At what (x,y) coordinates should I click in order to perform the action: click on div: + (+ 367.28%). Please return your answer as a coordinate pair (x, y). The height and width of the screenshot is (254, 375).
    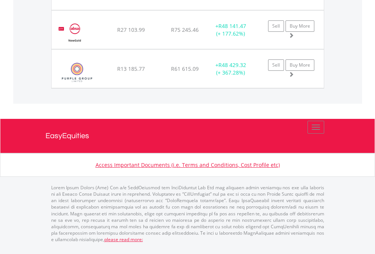
    Looking at the image, I should click on (230, 69).